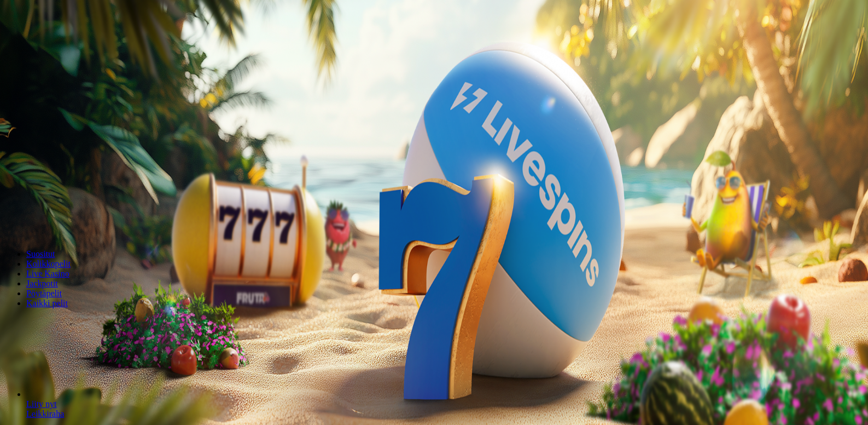  What do you see at coordinates (42, 283) in the screenshot?
I see `span: Jackpotit` at bounding box center [42, 283].